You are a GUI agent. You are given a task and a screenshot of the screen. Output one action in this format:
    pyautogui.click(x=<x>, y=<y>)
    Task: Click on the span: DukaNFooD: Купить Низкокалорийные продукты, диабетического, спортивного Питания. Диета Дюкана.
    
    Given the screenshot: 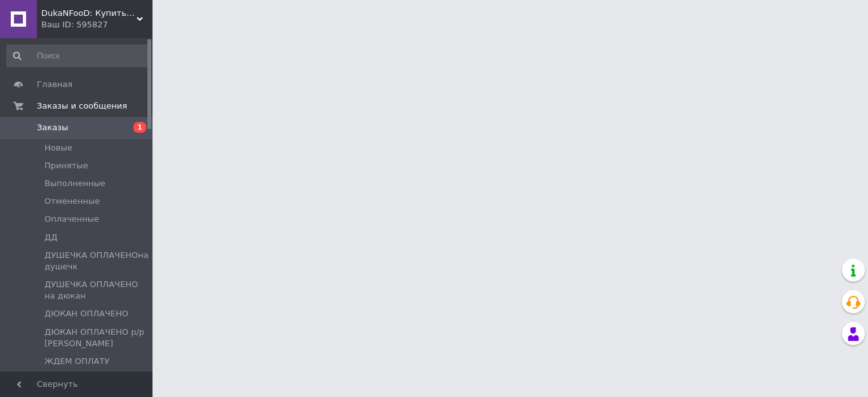 What is the action you would take?
    pyautogui.click(x=89, y=13)
    